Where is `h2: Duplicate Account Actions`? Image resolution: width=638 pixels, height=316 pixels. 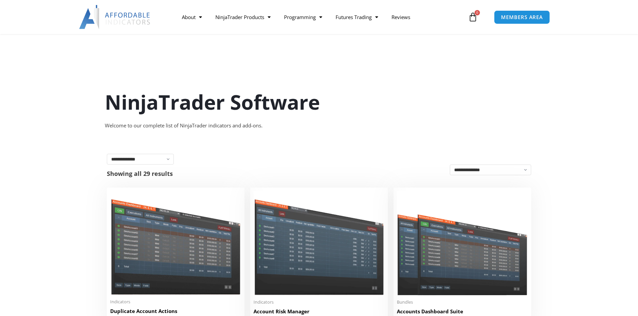 h2: Duplicate Account Actions is located at coordinates (175, 311).